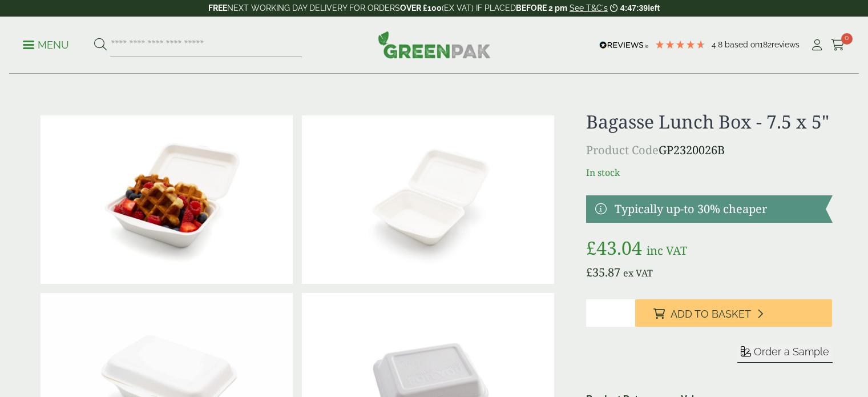 The image size is (868, 397). What do you see at coordinates (614, 247) in the screenshot?
I see `bdi: 43.04` at bounding box center [614, 247].